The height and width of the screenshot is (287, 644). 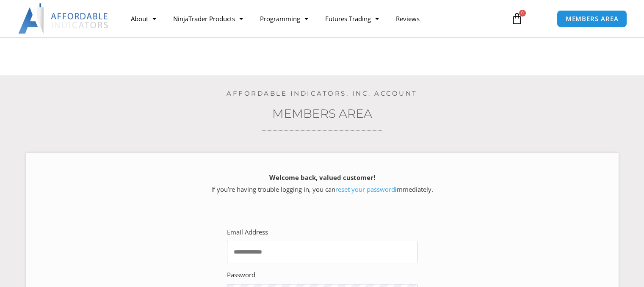 I want to click on a: NinjaTrader Products, so click(x=208, y=19).